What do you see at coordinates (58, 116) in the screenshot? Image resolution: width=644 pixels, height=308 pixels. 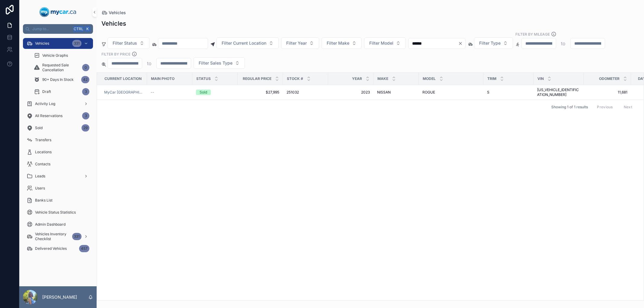 I see `a: All Reservations3` at bounding box center [58, 116].